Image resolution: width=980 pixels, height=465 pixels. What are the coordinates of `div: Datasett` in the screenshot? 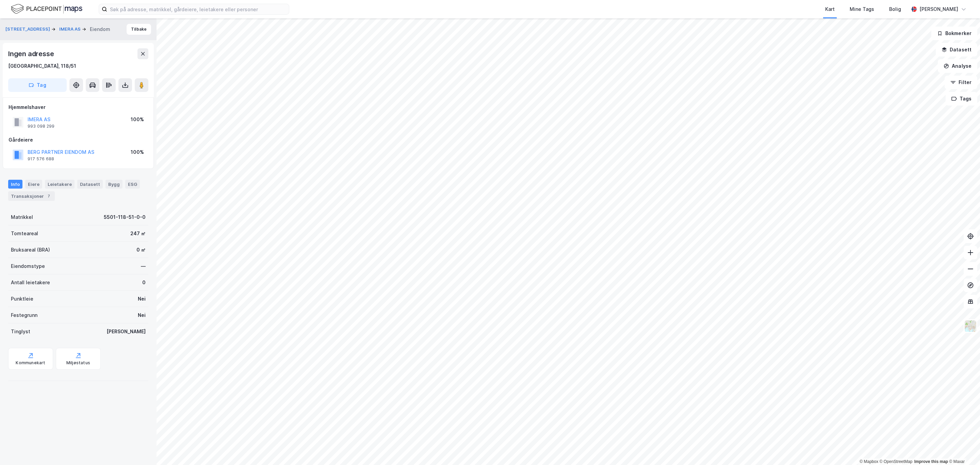 It's located at (90, 184).